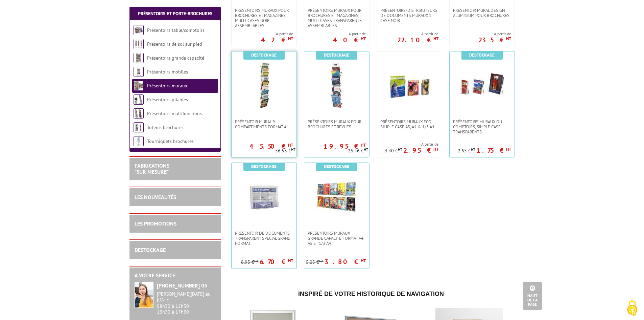 The width and height of the screenshot is (644, 320). I want to click on img: Présentoirs pliables, so click(139, 100).